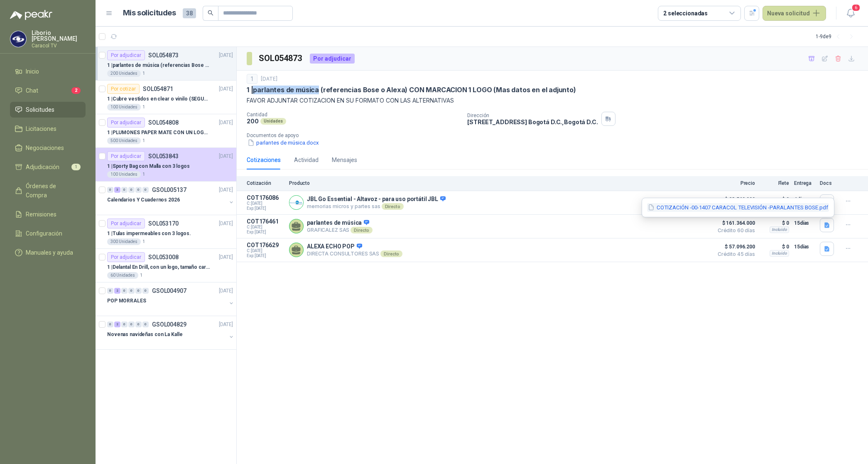 This screenshot has height=464, width=868. What do you see at coordinates (837, 37) in the screenshot?
I see `div: 1 - 9 de 9` at bounding box center [837, 37].